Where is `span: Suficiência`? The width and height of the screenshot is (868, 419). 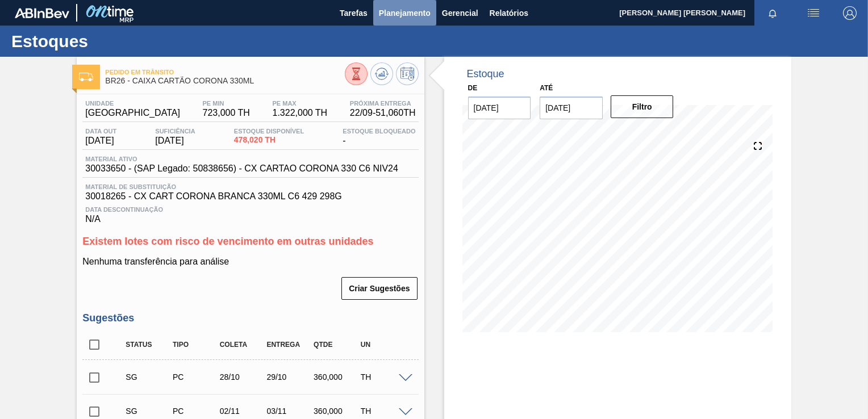 span: Suficiência is located at coordinates (175, 131).